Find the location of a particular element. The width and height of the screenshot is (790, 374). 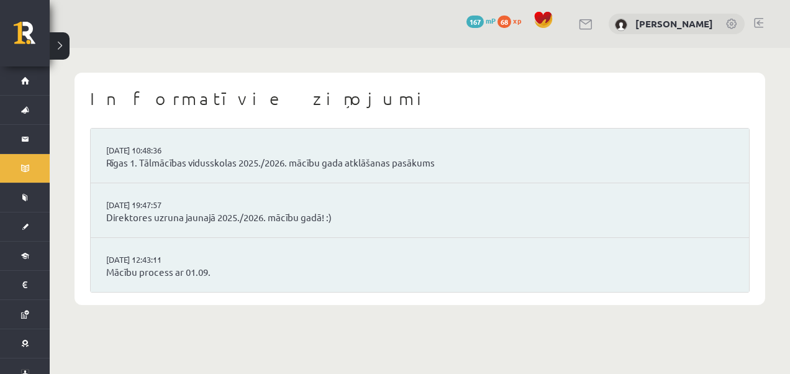

span: mP is located at coordinates (491, 20).